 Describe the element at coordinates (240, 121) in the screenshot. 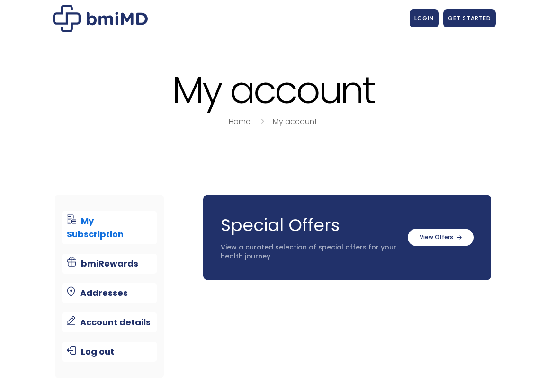

I see `a: Home` at that location.